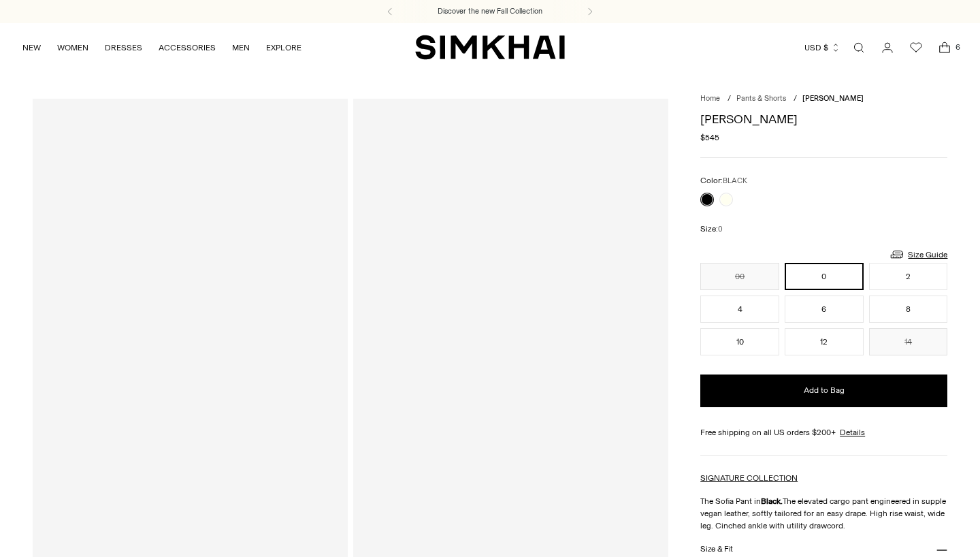  Describe the element at coordinates (824, 513) in the screenshot. I see `p: The Sofia Pant in The elevated cargo pant engineered in supple vegan leather, softly tailored for...` at that location.